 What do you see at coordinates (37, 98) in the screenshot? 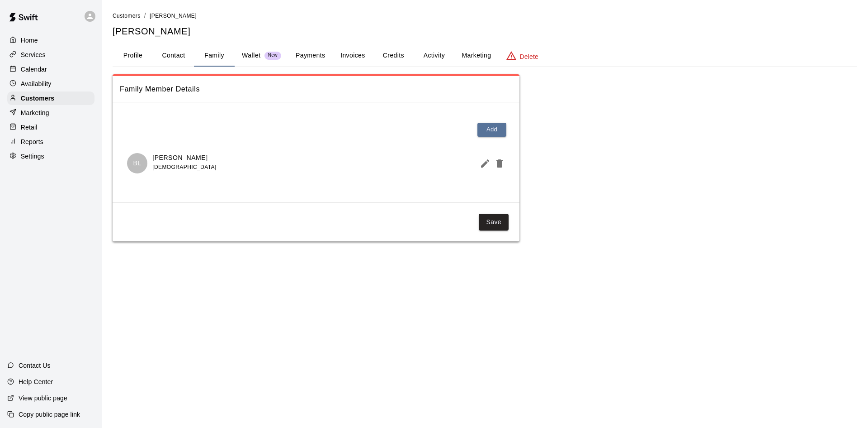
I see `p: Customers` at bounding box center [37, 98].